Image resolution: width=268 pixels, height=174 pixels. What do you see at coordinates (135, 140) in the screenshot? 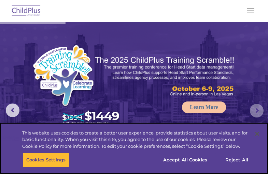
I see `div: This website uses cookies to create a better user experience, provide statistics about user visit...` at bounding box center [135, 140].